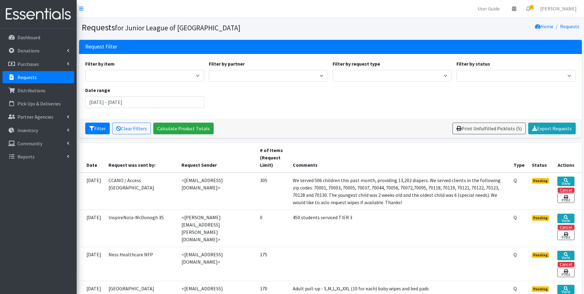  What do you see at coordinates (356, 64) in the screenshot?
I see `label: Filter by request type` at bounding box center [356, 64].